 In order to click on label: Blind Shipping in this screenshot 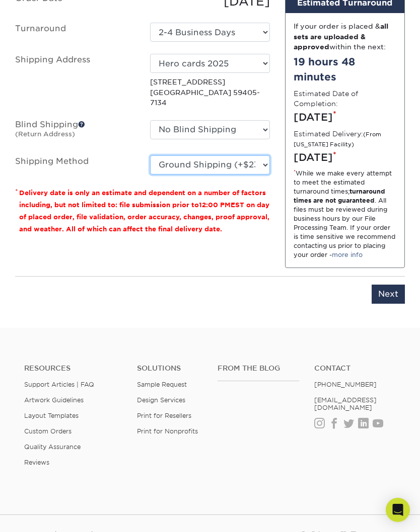, I will do `click(75, 132)`.